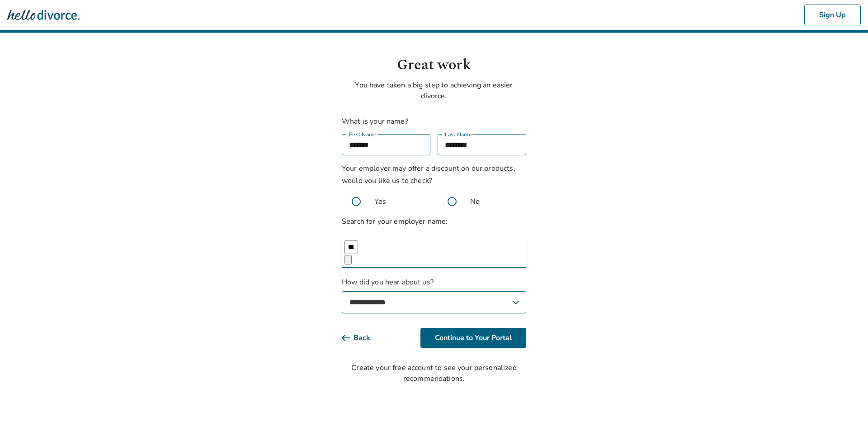 The height and width of the screenshot is (428, 868). Describe the element at coordinates (395, 221) in the screenshot. I see `label: Search for your employer name:` at that location.